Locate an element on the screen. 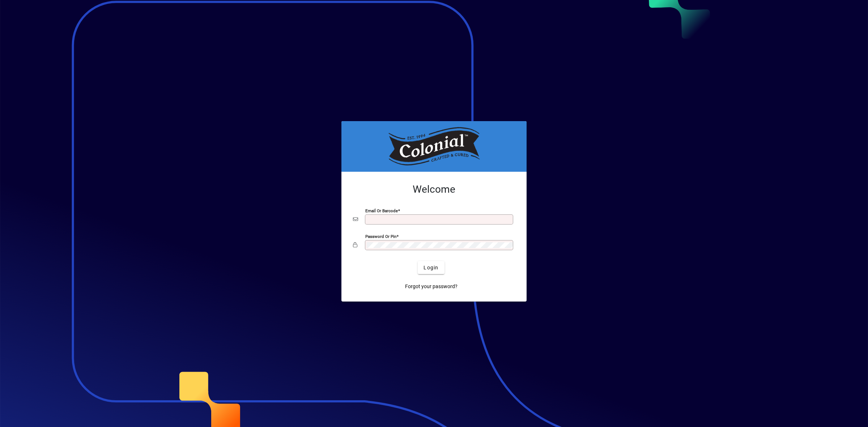  h2: Welcome is located at coordinates (434, 190).